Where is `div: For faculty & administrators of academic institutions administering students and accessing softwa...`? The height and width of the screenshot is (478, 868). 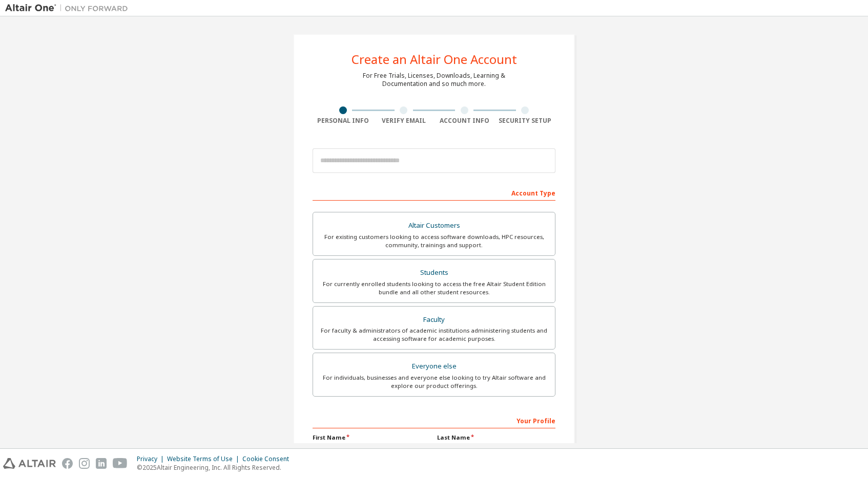
div: For faculty & administrators of academic institutions administering students and accessing softwa... is located at coordinates (434, 334).